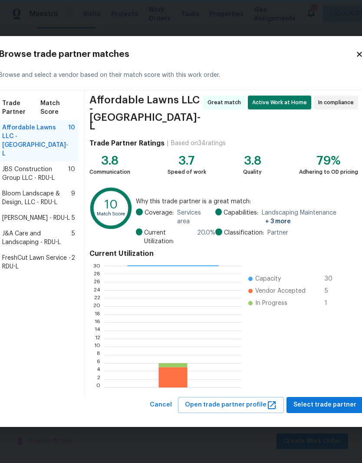  What do you see at coordinates (332, 279) in the screenshot?
I see `span: 30` at bounding box center [332, 279].